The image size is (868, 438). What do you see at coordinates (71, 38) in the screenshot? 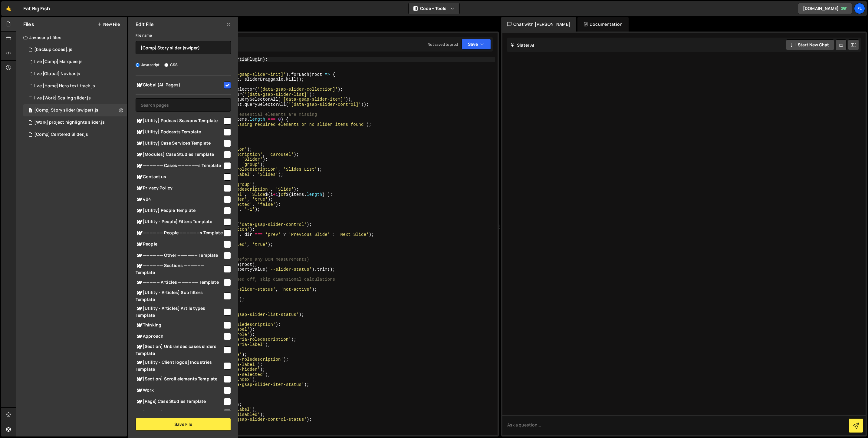
I see `div: Javascript files` at bounding box center [71, 38].